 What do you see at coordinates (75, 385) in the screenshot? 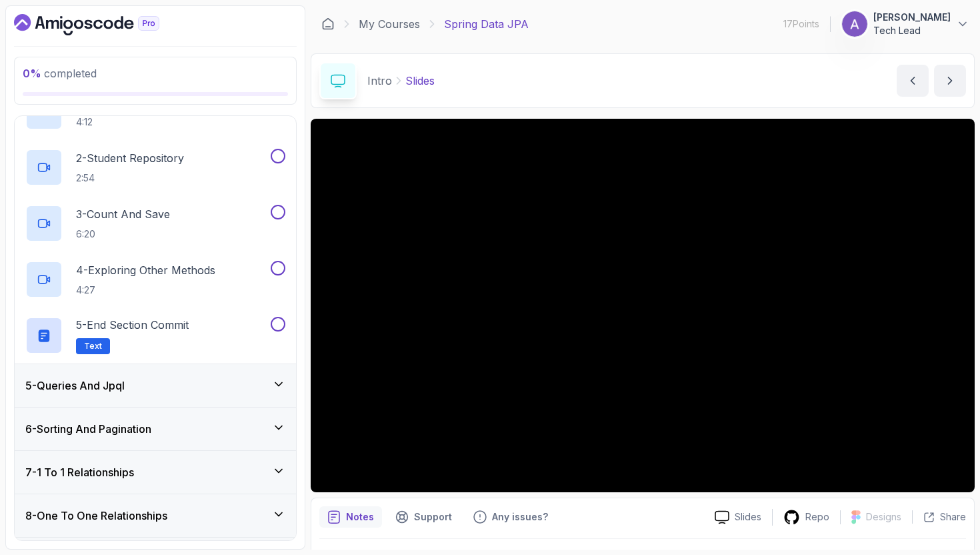
I see `h3: 5 - Queries And Jpql` at bounding box center [75, 385].